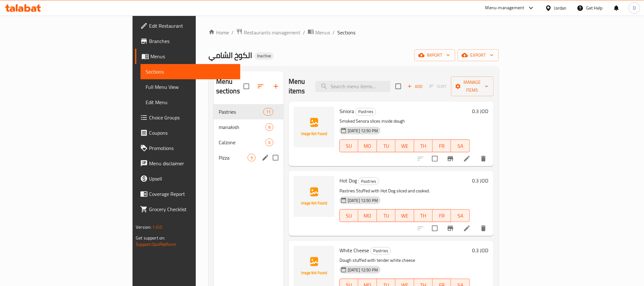 This screenshot has width=644, height=286. I want to click on a: Promotions, so click(187, 148).